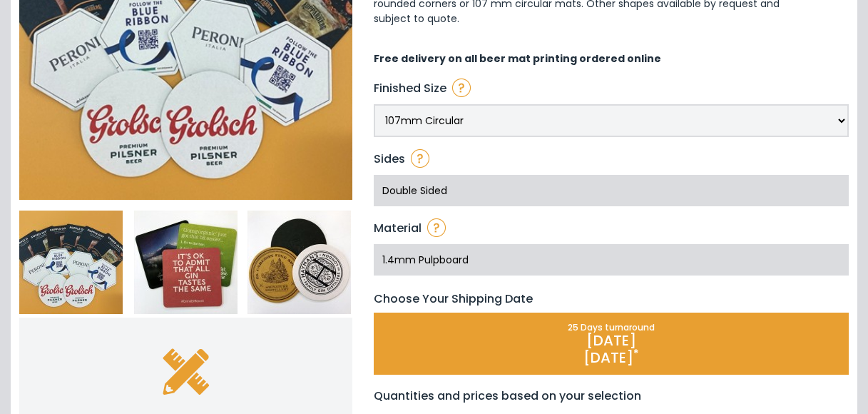 The height and width of the screenshot is (414, 868). Describe the element at coordinates (517, 58) in the screenshot. I see `strong: Free delivery on all beer mat printing ordered online` at that location.